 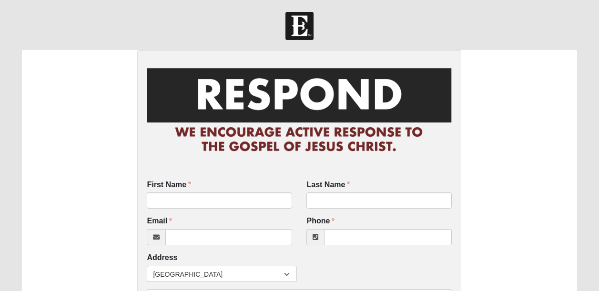 I want to click on label: Last Name, so click(x=328, y=185).